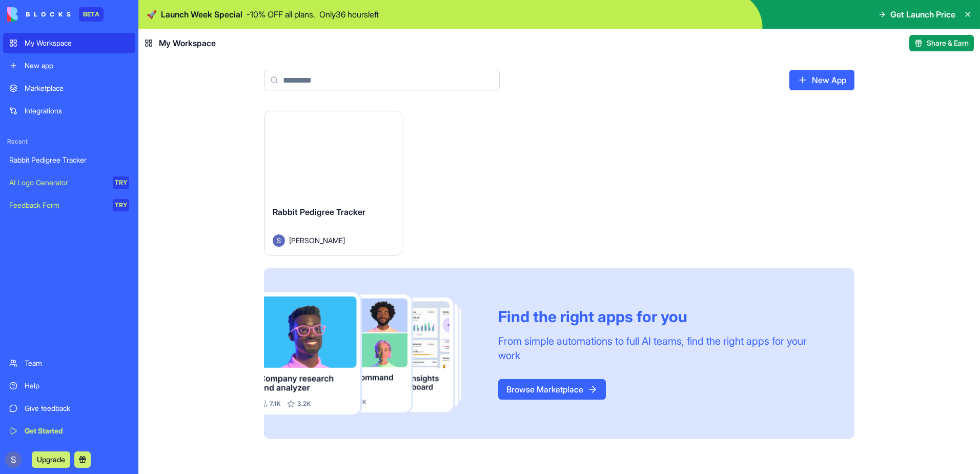  What do you see at coordinates (51, 459) in the screenshot?
I see `a: Upgrade` at bounding box center [51, 459].